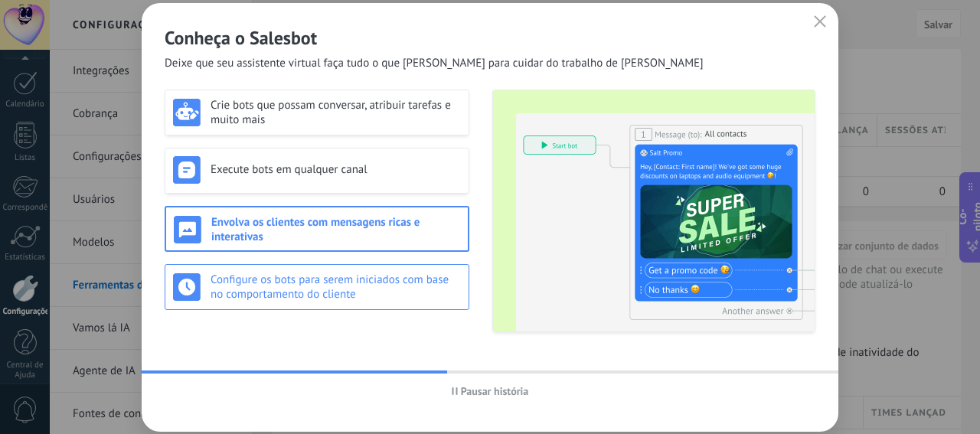 The height and width of the screenshot is (434, 980). What do you see at coordinates (335, 169) in the screenshot?
I see `h3: Execute bots em qualquer canal` at bounding box center [335, 169].